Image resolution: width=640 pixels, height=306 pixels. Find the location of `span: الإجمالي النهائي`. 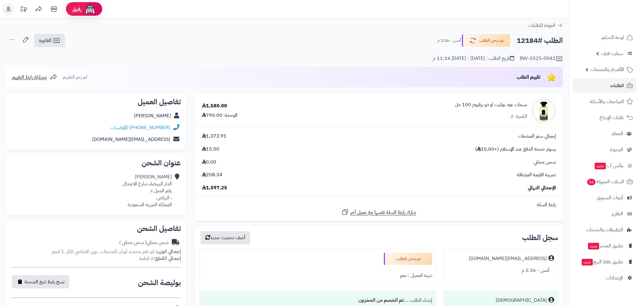

span: الإجمالي النهائي is located at coordinates (542, 188).